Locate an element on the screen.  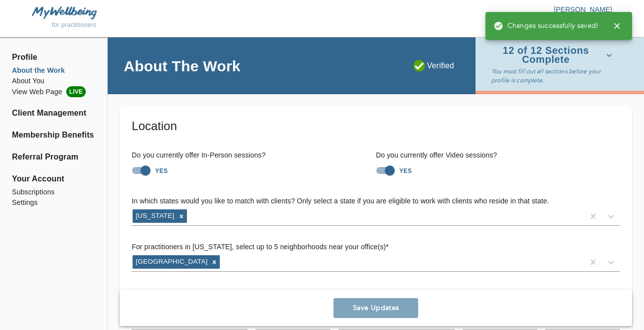
a: Membership Benefits is located at coordinates (54, 135).